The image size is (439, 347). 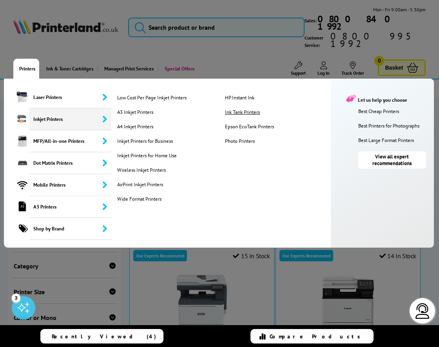 I want to click on div: Let us help you choose, so click(x=386, y=99).